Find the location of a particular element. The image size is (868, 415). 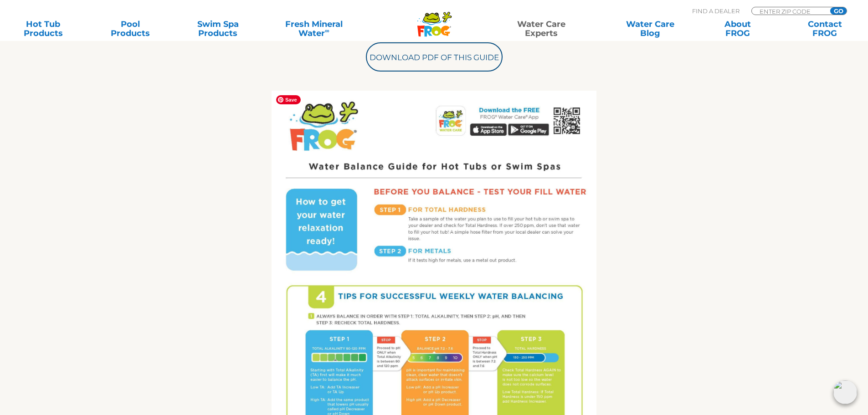

a: Hot TubProducts is located at coordinates (43, 29).